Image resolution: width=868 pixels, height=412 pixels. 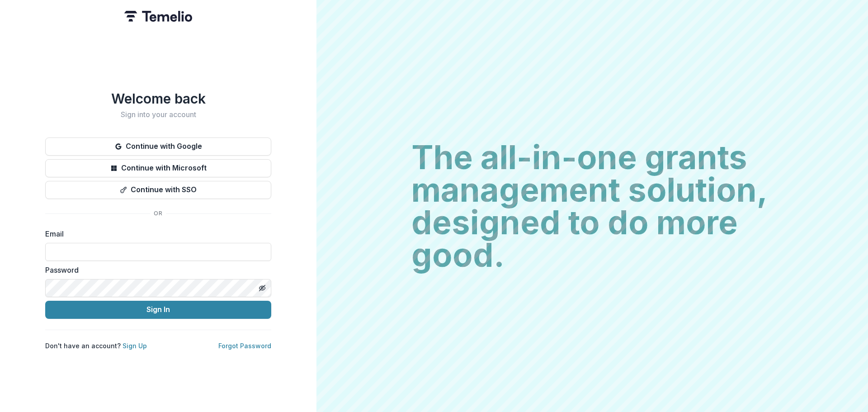 I want to click on h1: Welcome back, so click(x=158, y=98).